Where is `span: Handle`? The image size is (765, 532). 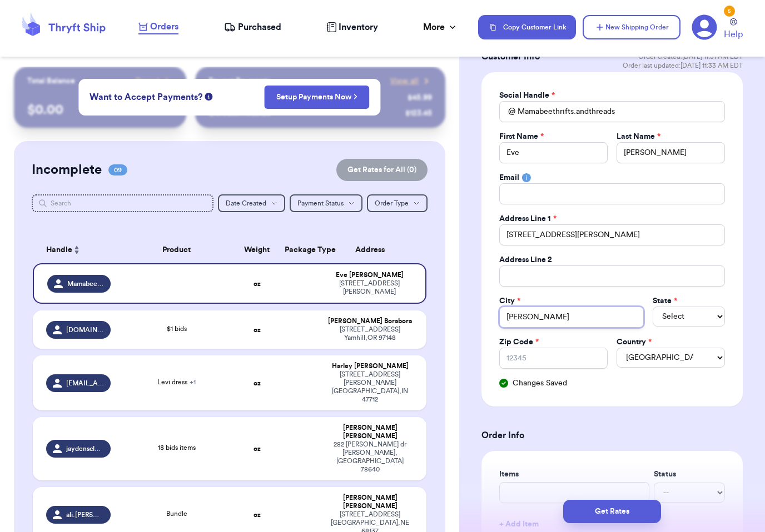
span: Handle is located at coordinates (59, 250).